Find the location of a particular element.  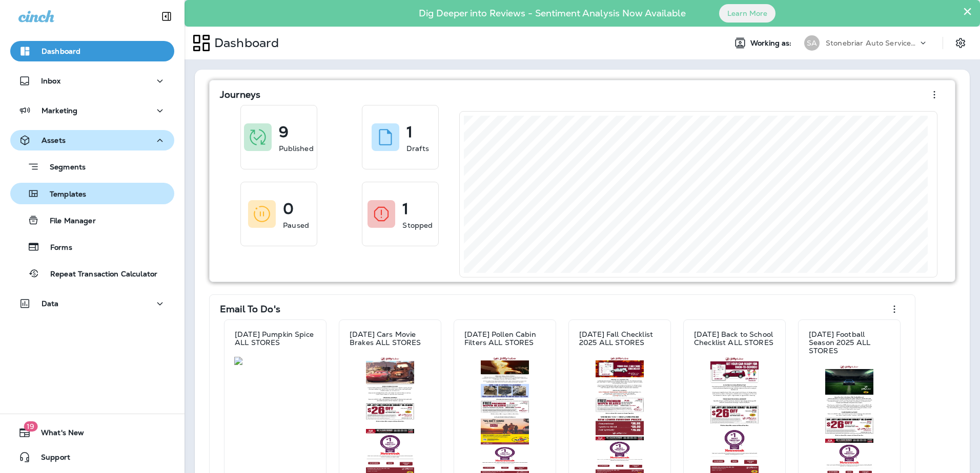

p: Marketing is located at coordinates (59, 111).